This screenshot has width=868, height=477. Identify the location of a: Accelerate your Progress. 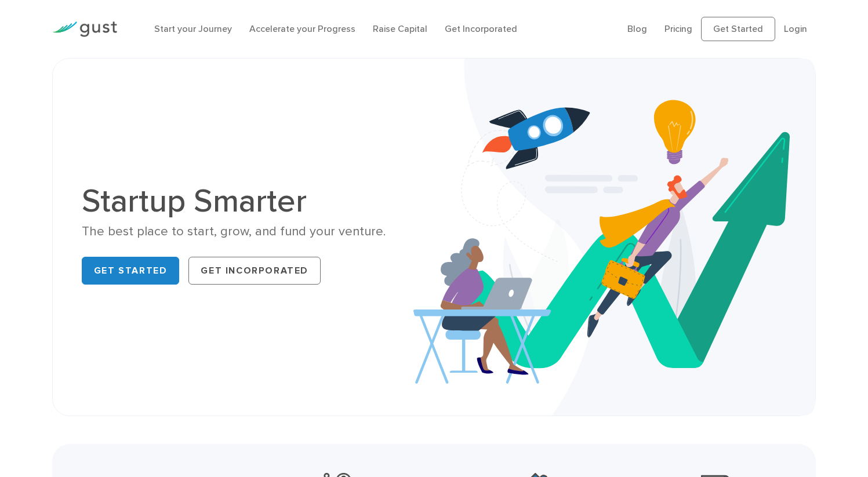
(302, 29).